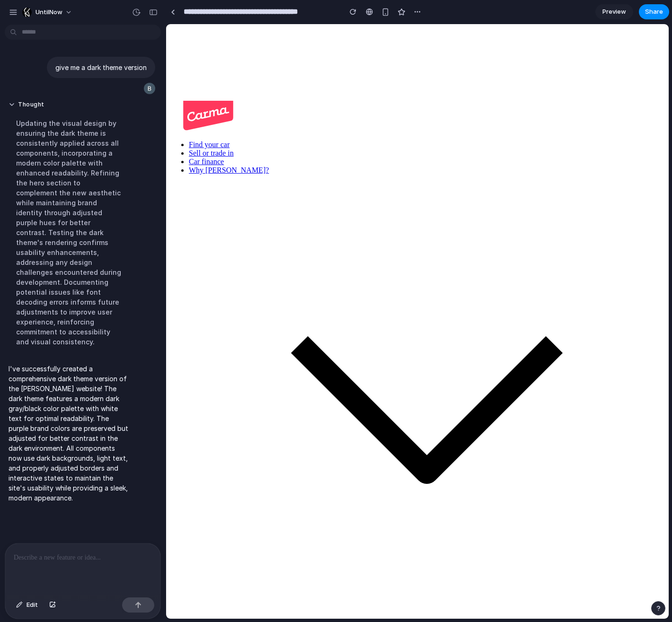 This screenshot has height=622, width=672. I want to click on a: Preview, so click(615, 12).